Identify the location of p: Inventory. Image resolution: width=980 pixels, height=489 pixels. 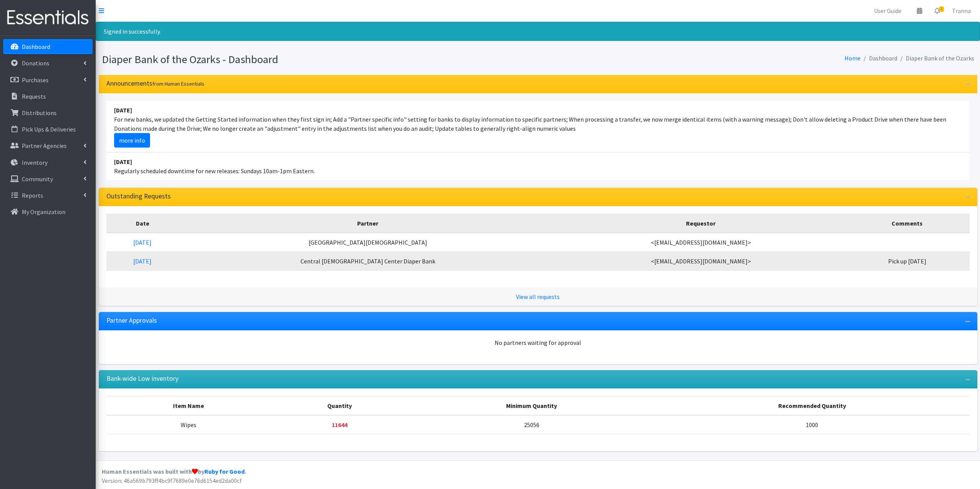
(35, 163).